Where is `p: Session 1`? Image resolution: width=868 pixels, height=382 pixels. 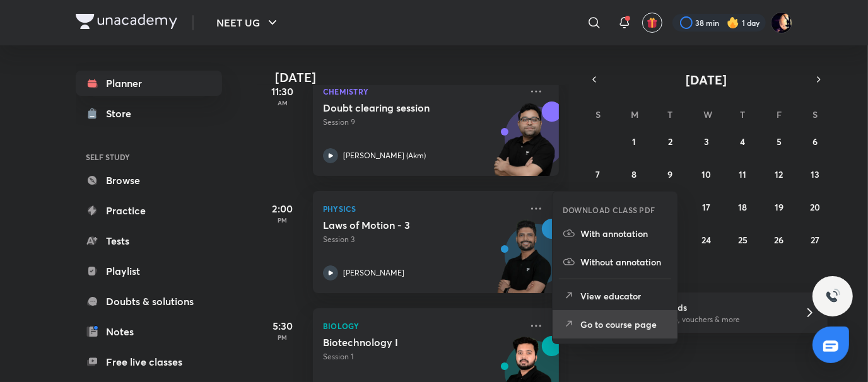 p: Session 1 is located at coordinates (422, 357).